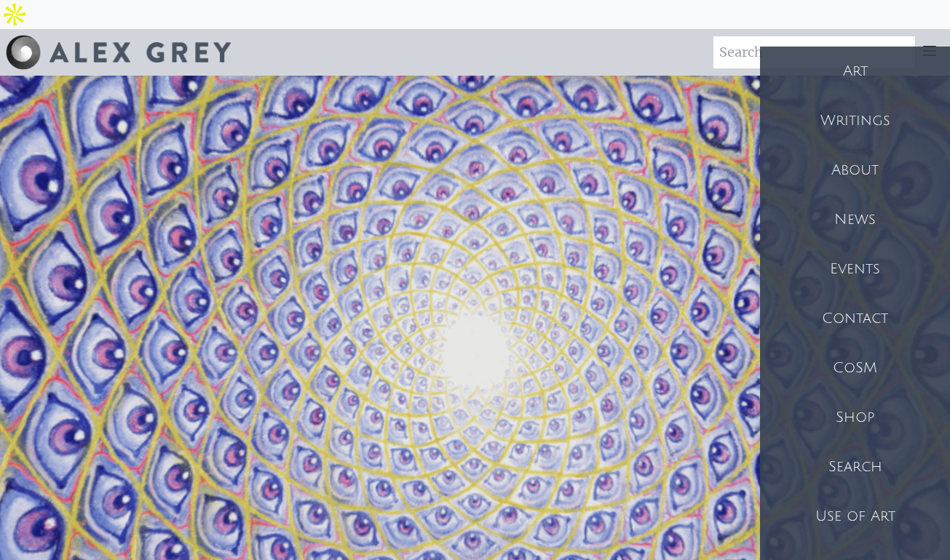 The width and height of the screenshot is (950, 560). Describe the element at coordinates (814, 53) in the screenshot. I see `input: Search` at that location.